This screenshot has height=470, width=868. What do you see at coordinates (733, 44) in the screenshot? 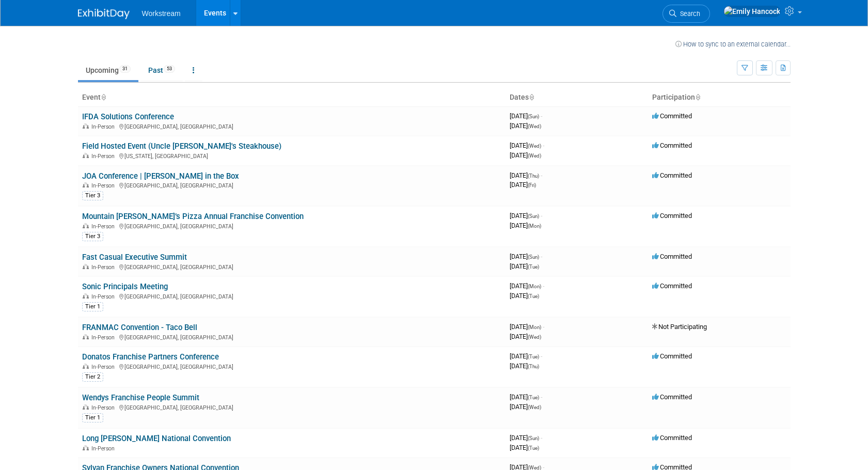
I see `a: How to sync to an external calendar...` at bounding box center [733, 44].